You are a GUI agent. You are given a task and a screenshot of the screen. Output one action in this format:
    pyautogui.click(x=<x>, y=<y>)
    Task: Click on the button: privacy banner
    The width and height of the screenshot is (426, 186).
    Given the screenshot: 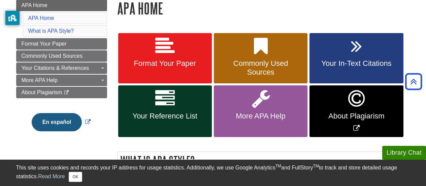 What is the action you would take?
    pyautogui.click(x=12, y=18)
    